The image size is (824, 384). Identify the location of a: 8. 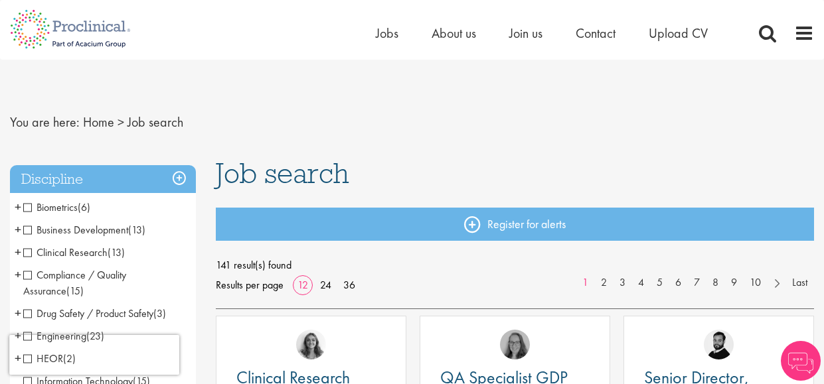
(715, 283).